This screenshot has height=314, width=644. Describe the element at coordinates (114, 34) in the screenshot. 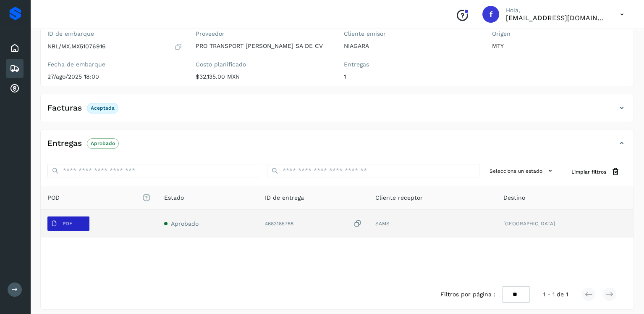

I see `label: ID de embarque` at that location.